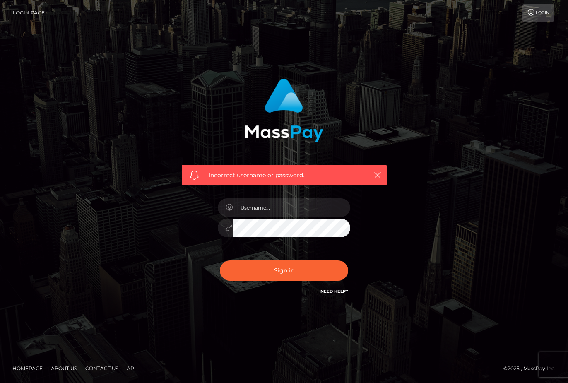  I want to click on div: © 2025 , MassPay Inc., so click(532, 368).